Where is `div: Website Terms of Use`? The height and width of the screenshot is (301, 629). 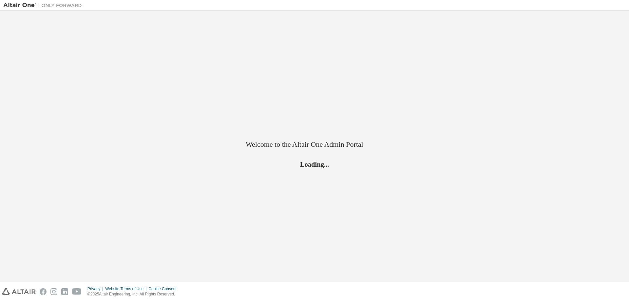
div: Website Terms of Use is located at coordinates (127, 289).